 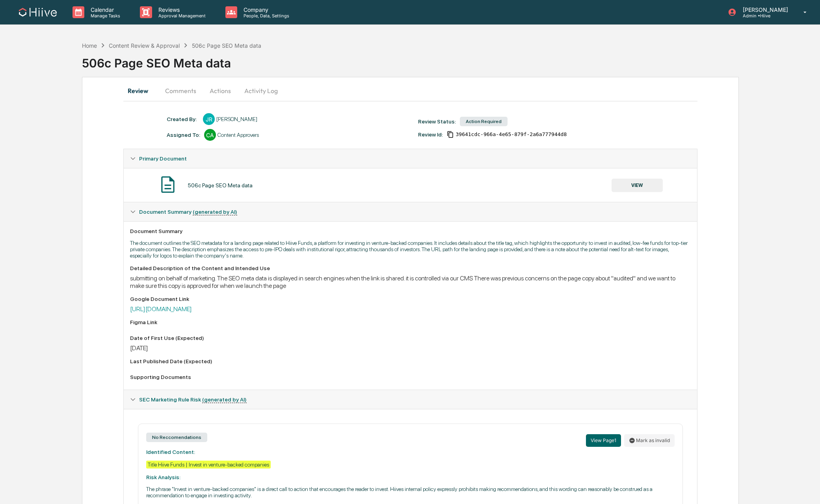 What do you see at coordinates (104, 10) in the screenshot?
I see `p: Calendar` at bounding box center [104, 10].